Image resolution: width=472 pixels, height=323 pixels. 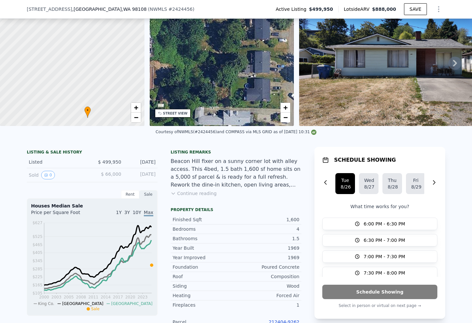 What do you see at coordinates (69, 297) in the screenshot?
I see `tspan: 2005` at bounding box center [69, 297].